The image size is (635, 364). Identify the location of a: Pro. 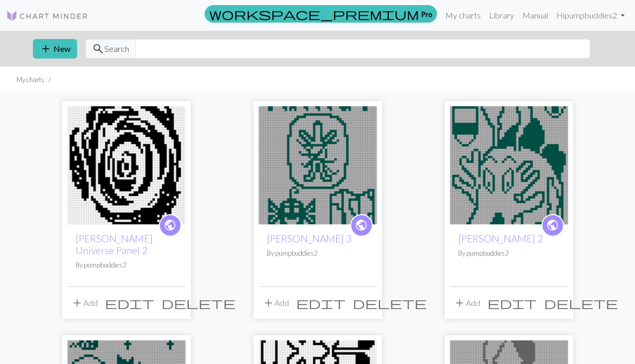
(321, 14).